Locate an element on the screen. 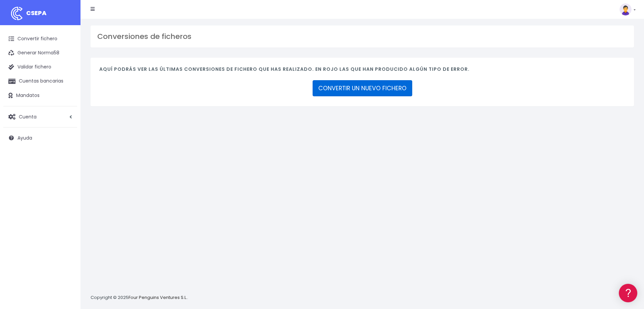  a: CONVERTIR UN NUEVO FICHERO is located at coordinates (362, 88).